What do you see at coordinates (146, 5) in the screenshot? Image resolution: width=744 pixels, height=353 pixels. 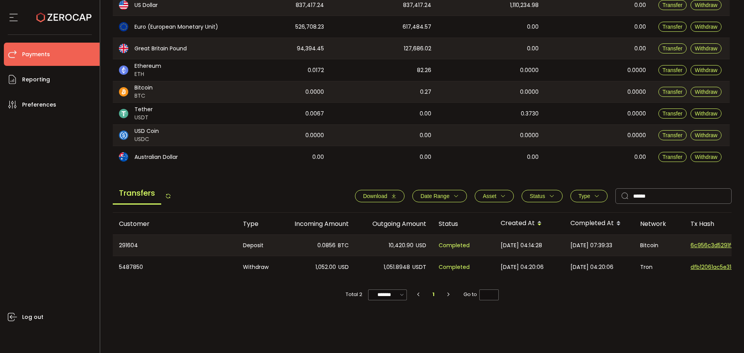 I see `span: US Dollar` at bounding box center [146, 5].